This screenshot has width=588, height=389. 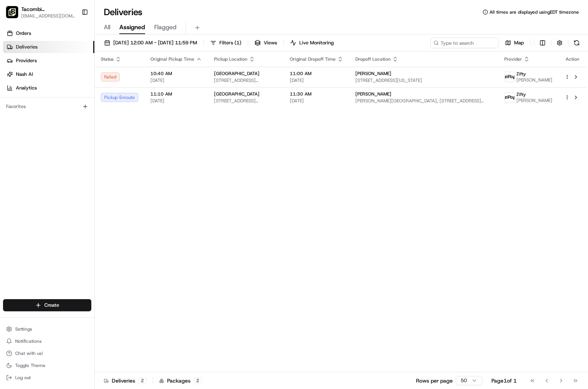 I want to click on a: Providers, so click(x=49, y=60).